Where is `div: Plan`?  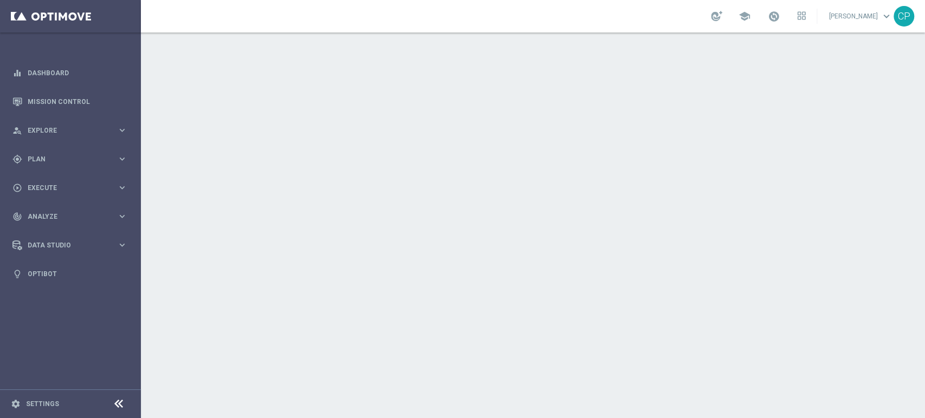 div: Plan is located at coordinates (64, 159).